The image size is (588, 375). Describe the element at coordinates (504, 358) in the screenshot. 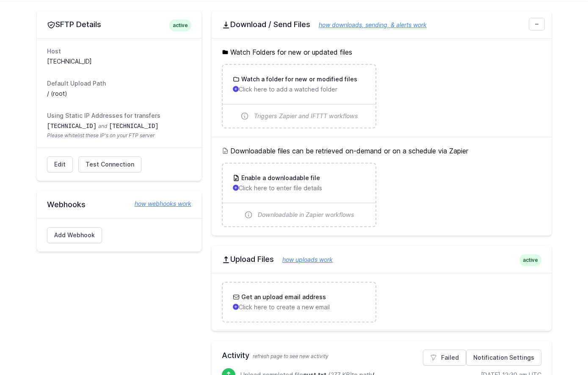

I see `a: Notification Settings` at that location.